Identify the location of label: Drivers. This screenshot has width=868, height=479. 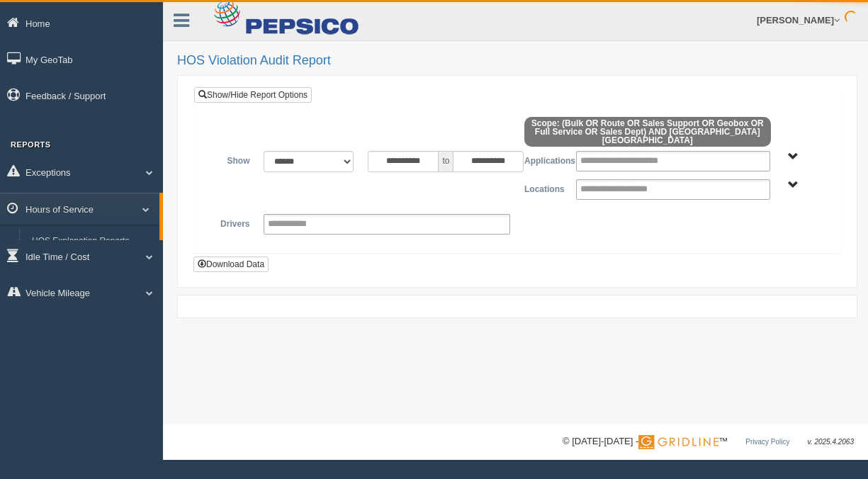
(230, 222).